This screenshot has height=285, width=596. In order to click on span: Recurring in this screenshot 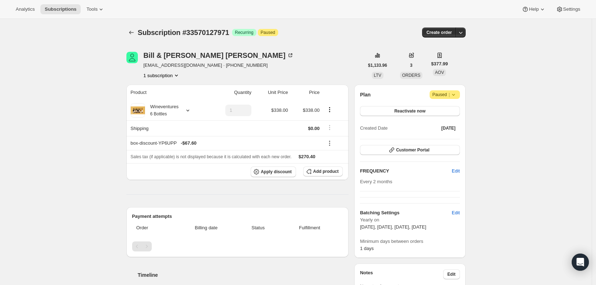, I will do `click(244, 32)`.